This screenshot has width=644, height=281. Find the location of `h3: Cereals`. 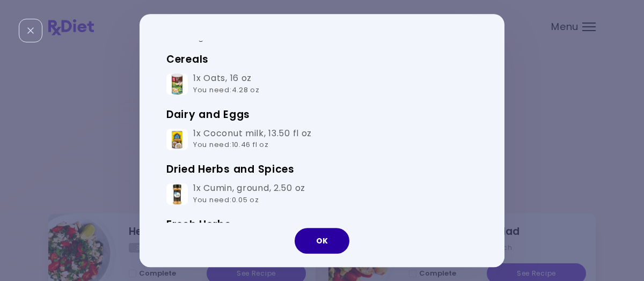

h3: Cereals is located at coordinates (322, 60).